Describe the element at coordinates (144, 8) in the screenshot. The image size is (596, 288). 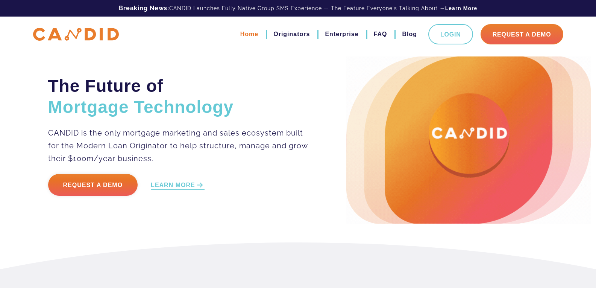
I see `b: Breaking News:` at that location.